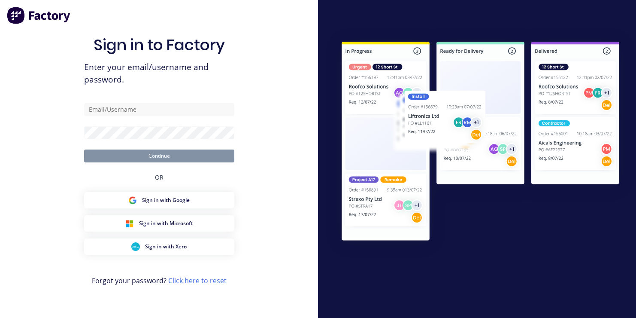 The image size is (636, 318). What do you see at coordinates (480, 142) in the screenshot?
I see `img: Sign in` at bounding box center [480, 142].